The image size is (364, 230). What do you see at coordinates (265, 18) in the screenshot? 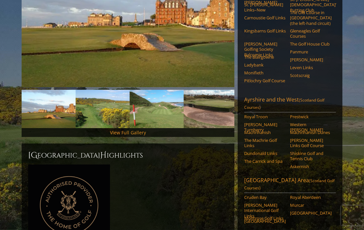
I see `a: Carnoustie Golf Links` at bounding box center [265, 18].